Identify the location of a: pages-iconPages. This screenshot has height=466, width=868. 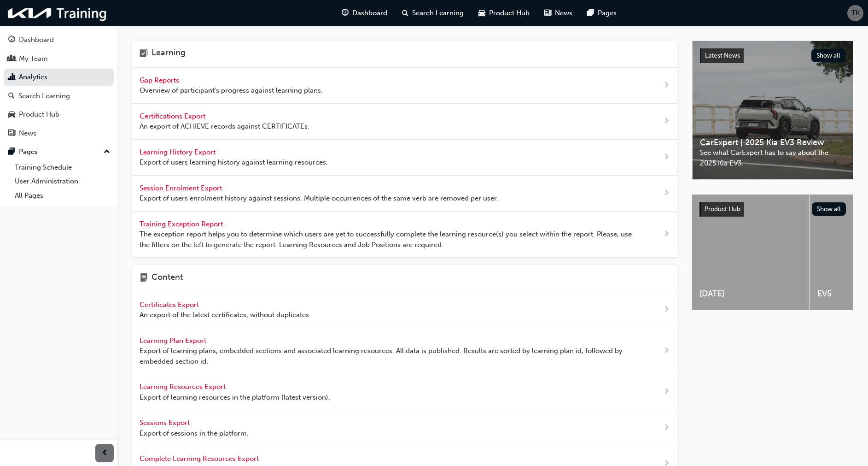
(602, 13).